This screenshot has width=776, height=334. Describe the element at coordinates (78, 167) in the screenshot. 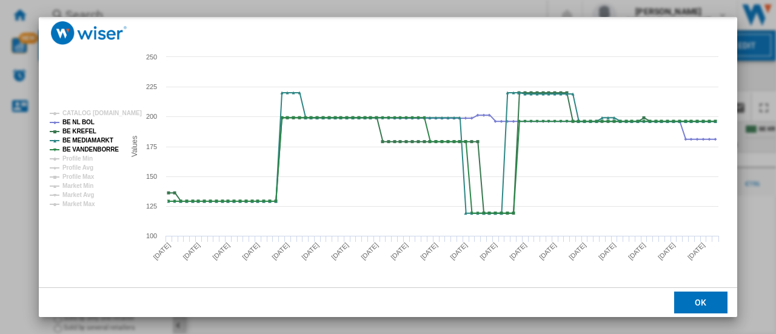

I see `tspan: Profile Avg` at that location.